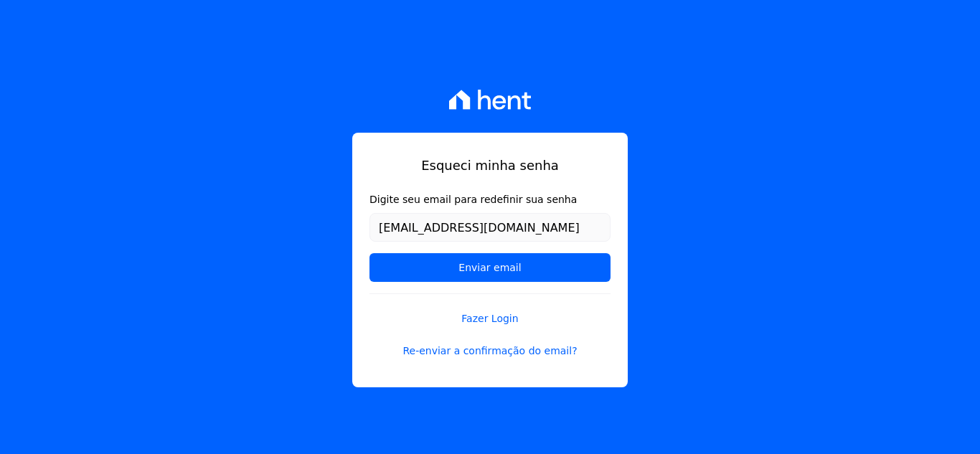  Describe the element at coordinates (490, 267) in the screenshot. I see `input: Enviar email` at that location.